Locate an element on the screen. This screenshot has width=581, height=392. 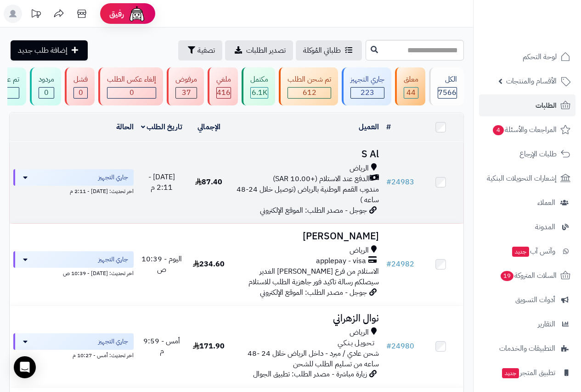
a: مكتمل 6.1K is located at coordinates (258, 87).